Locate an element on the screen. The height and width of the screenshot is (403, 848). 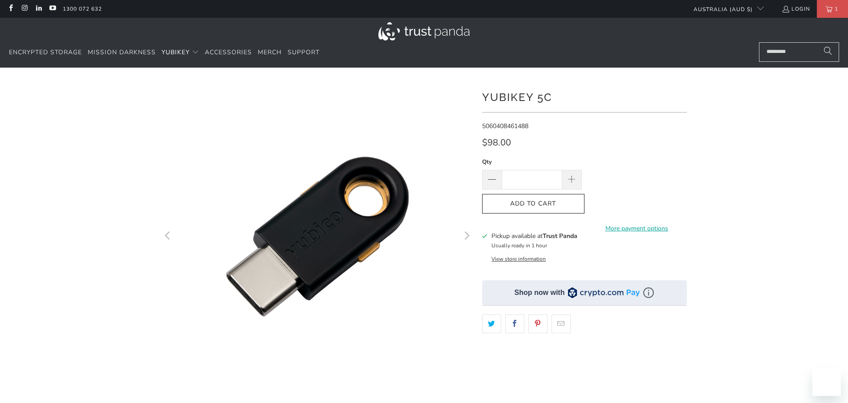
a: YubiKey 5C - Trust Panda is located at coordinates (317, 237).